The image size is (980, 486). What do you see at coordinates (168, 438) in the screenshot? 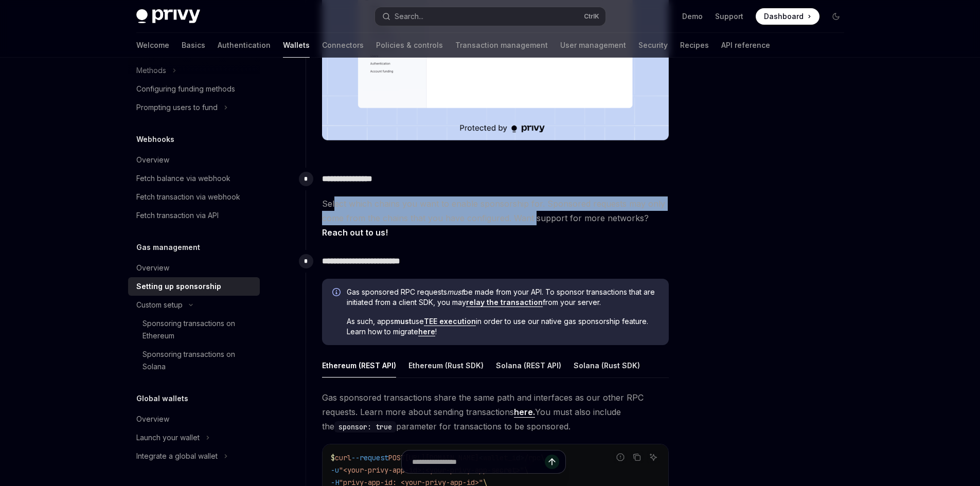
I see `div: Launch your wallet` at bounding box center [168, 438].